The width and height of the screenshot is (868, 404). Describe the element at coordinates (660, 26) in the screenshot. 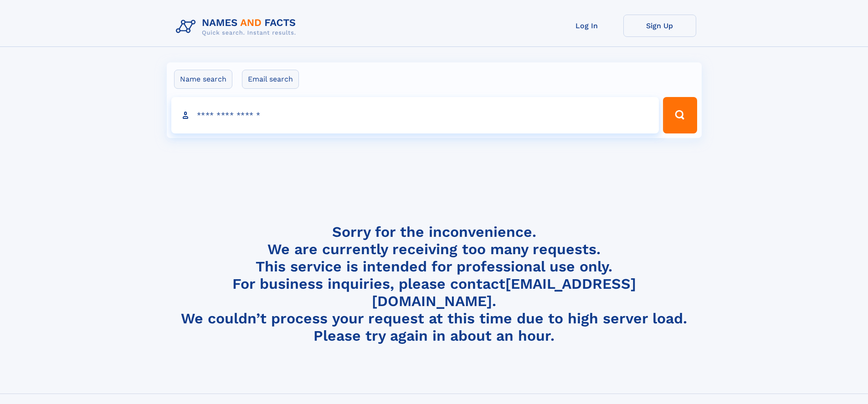

I see `a: Sign Up` at that location.